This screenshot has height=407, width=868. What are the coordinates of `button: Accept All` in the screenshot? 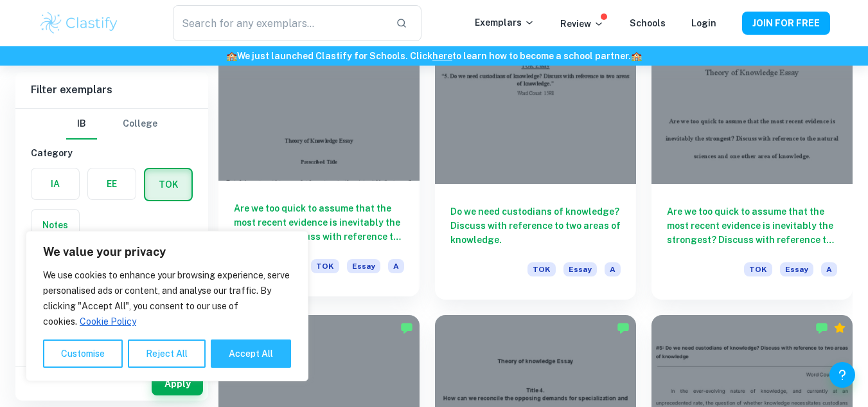 It's located at (251, 353).